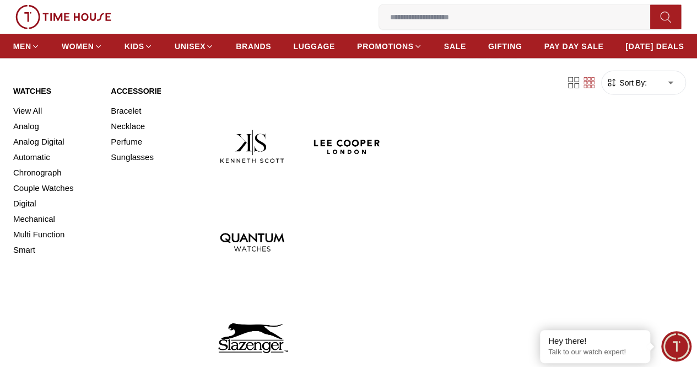 This screenshot has height=367, width=697. Describe the element at coordinates (455, 46) in the screenshot. I see `a: SALE` at that location.